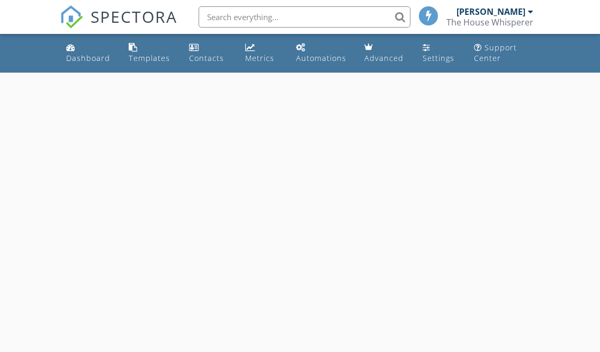  What do you see at coordinates (119, 25) in the screenshot?
I see `a: SPECTORA` at bounding box center [119, 25].